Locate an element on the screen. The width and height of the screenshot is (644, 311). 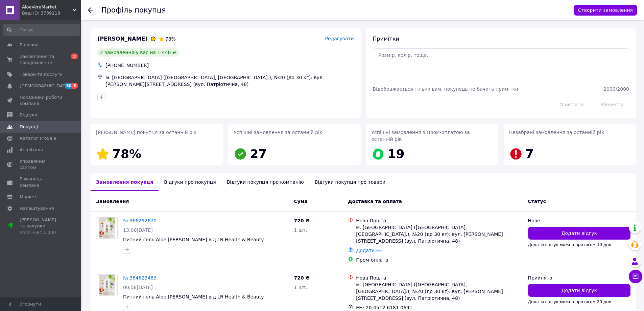
span: AloeVeraMarket is located at coordinates (47, 7).